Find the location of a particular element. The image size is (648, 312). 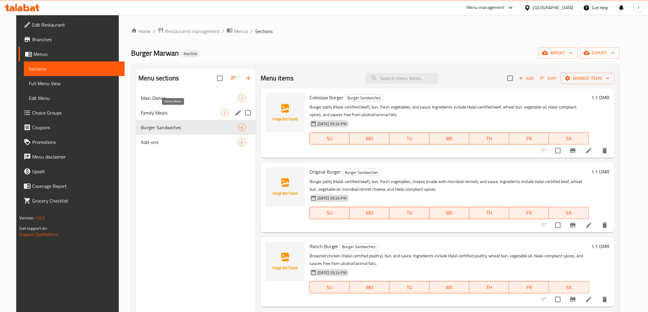

span: Ranch Burger is located at coordinates (324, 247).